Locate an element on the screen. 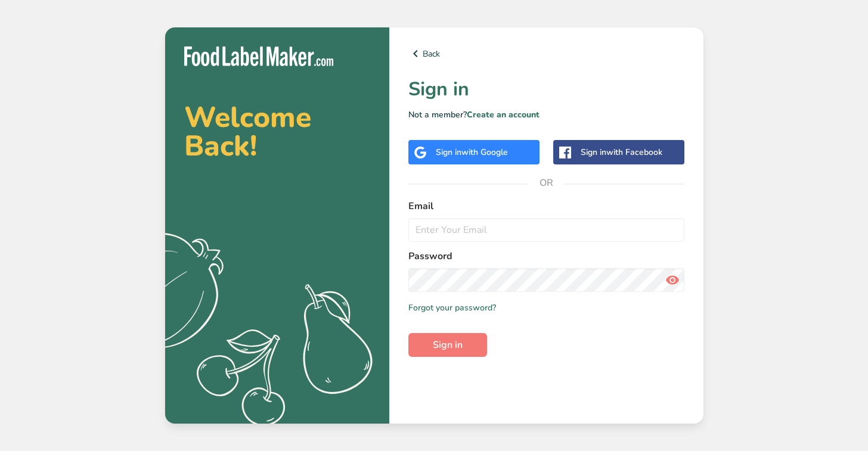 This screenshot has width=868, height=451. a: Create an account is located at coordinates (503, 115).